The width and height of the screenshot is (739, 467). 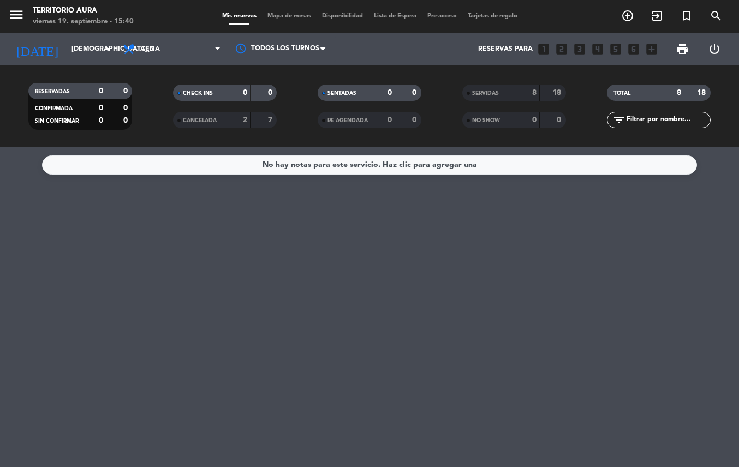 I want to click on i: menu, so click(x=16, y=15).